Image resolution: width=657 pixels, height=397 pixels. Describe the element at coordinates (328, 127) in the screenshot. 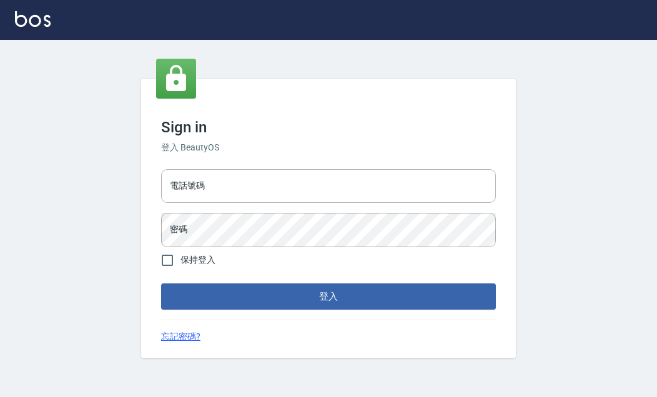

I see `h3: Sign in` at that location.